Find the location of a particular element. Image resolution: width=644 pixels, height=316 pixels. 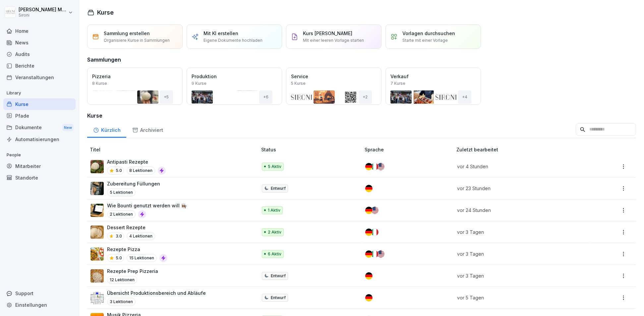

p: Verkauf is located at coordinates (433, 77).